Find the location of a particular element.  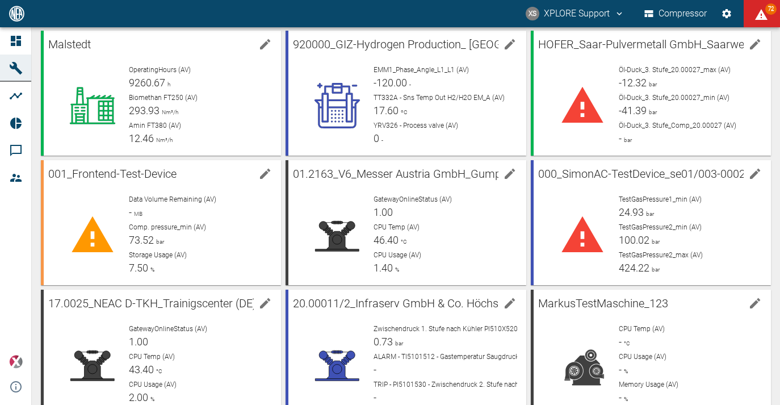

span: 9260.67 is located at coordinates (147, 82).